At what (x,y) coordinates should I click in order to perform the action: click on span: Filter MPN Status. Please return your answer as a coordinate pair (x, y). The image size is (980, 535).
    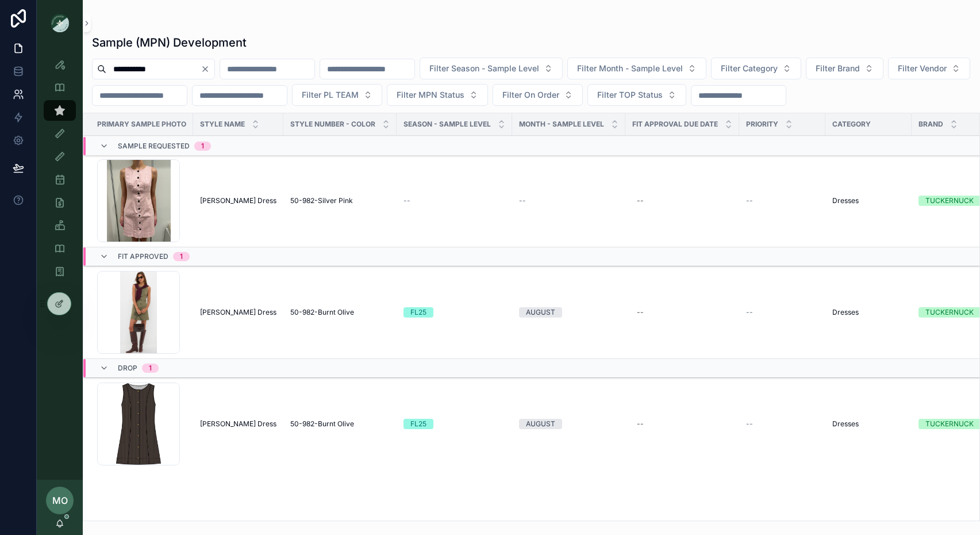
    Looking at the image, I should click on (430, 95).